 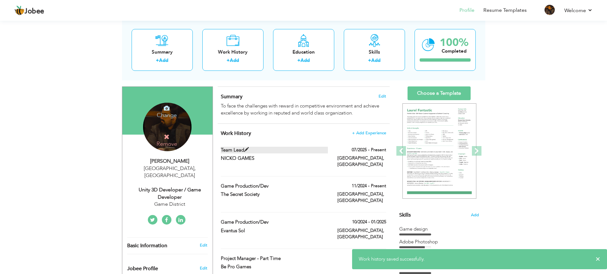 I want to click on span: Summary, so click(x=232, y=97).